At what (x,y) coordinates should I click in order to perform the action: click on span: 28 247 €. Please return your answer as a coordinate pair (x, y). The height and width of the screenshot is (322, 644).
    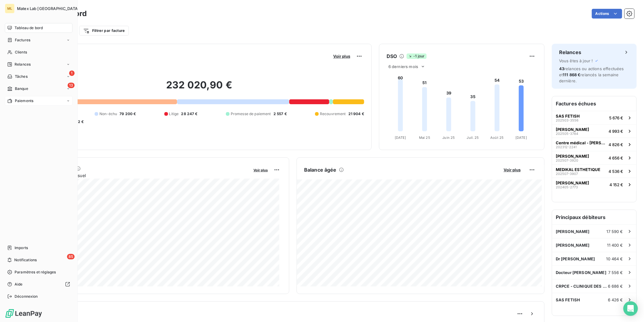
    Looking at the image, I should click on (189, 113).